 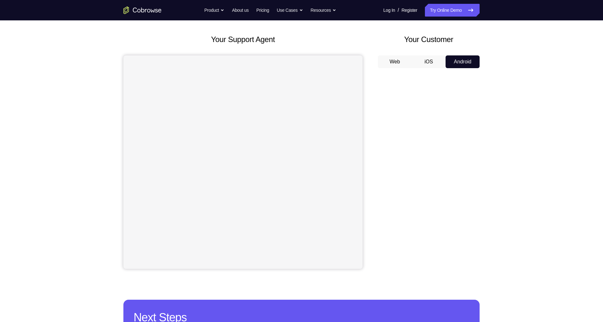 I want to click on a: Go to the home page, so click(x=143, y=10).